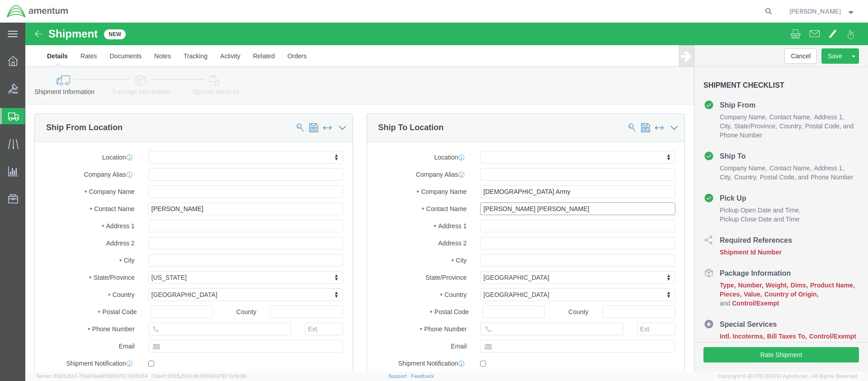 This screenshot has width=868, height=381. Describe the element at coordinates (92, 376) in the screenshot. I see `span: Server: 2025.20.0-710e05ee653` at that location.